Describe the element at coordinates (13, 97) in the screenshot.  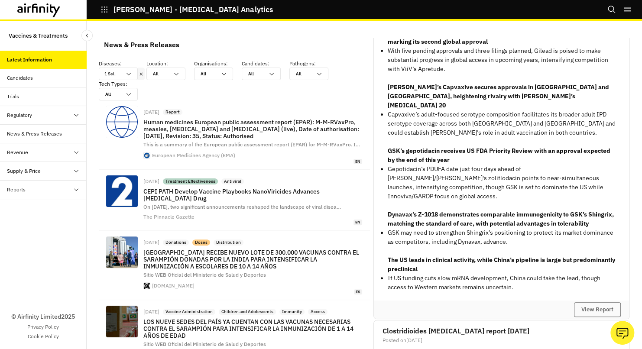
I see `div: Trials` at that location.